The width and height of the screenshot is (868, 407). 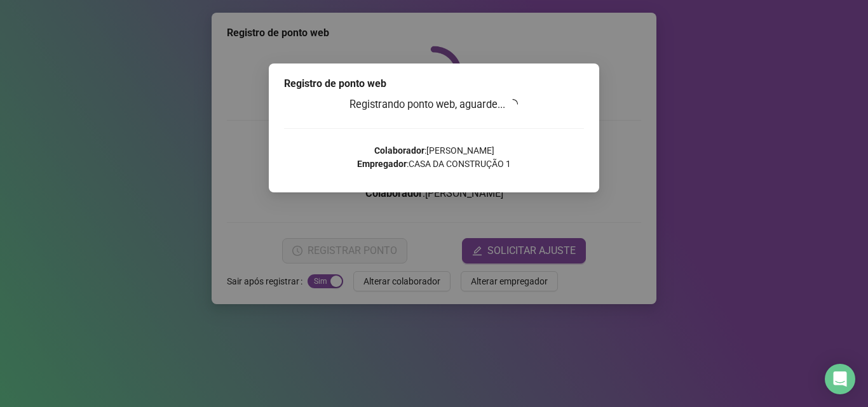 I want to click on div: Open Intercom Messenger, so click(x=840, y=379).